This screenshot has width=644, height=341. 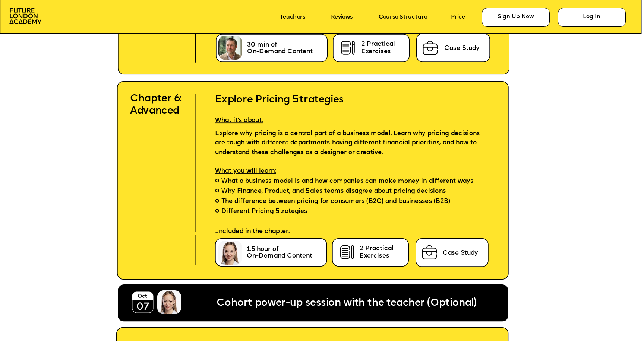 What do you see at coordinates (333, 192) in the screenshot?
I see `span: Why Finance, Product, and Sales teams disagree about pricing decisions` at bounding box center [333, 192].